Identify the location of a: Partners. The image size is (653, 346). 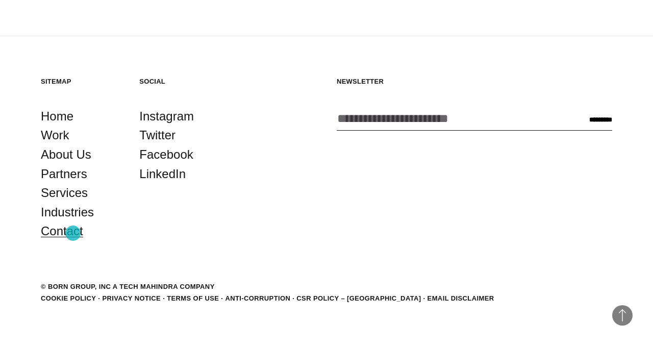
(64, 174).